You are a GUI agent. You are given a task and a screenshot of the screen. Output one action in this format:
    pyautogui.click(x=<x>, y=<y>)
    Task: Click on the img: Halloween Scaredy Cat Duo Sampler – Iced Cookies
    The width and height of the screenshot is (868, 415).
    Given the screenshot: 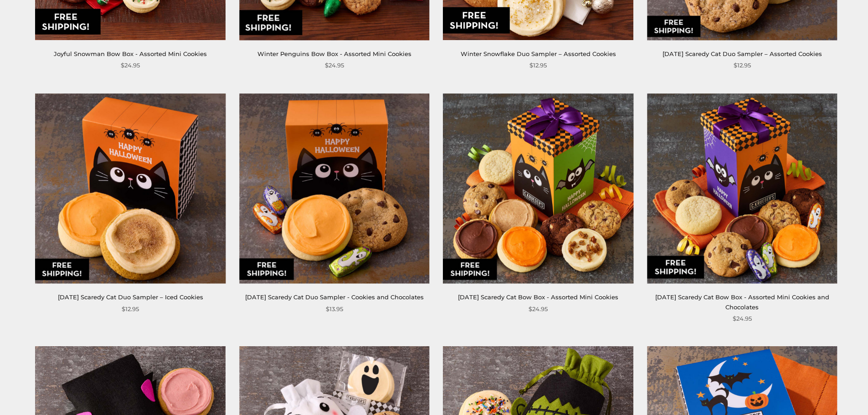 What is the action you would take?
    pyautogui.click(x=130, y=188)
    